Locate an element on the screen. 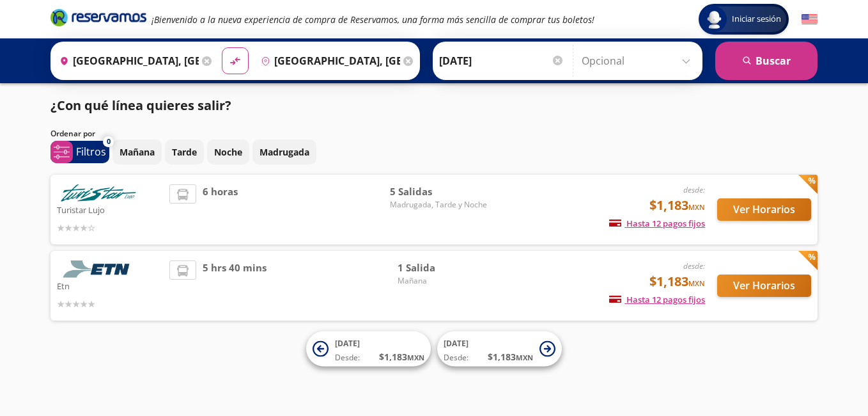 The width and height of the screenshot is (868, 416). em: ¡Bienvenido a la nueva experiencia de compra de Reservamos, una forma más sencilla de comprar tus... is located at coordinates (373, 19).